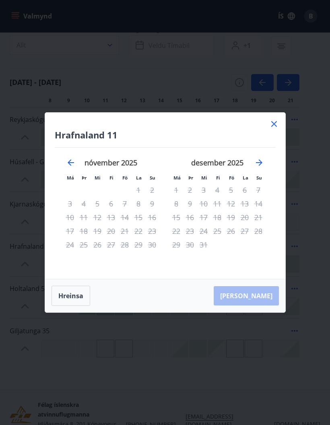 The height and width of the screenshot is (425, 330). I want to click on td: Not available. þriðjudagur, 23. desember 2025, so click(190, 231).